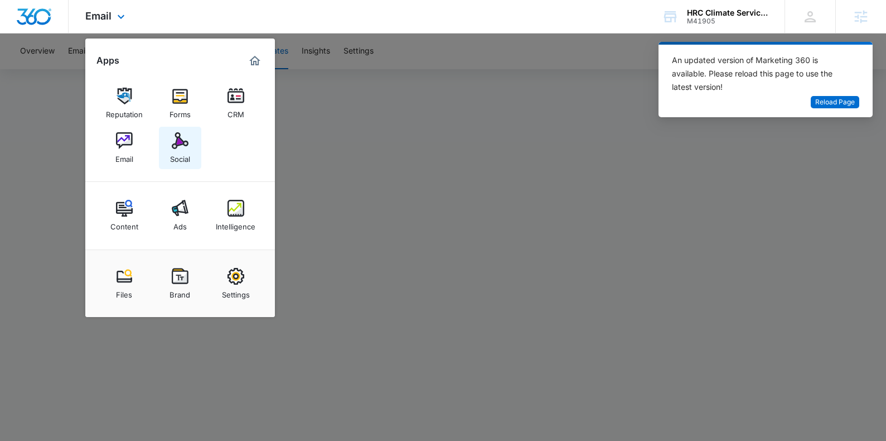 The image size is (886, 441). What do you see at coordinates (98, 16) in the screenshot?
I see `span: Email` at bounding box center [98, 16].